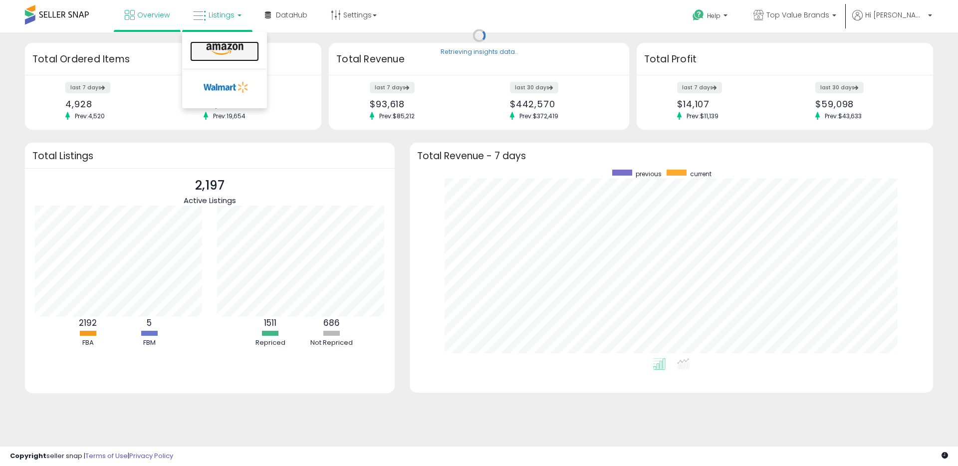 The width and height of the screenshot is (958, 466). What do you see at coordinates (229, 116) in the screenshot?
I see `span: Prev: 19,654` at bounding box center [229, 116].